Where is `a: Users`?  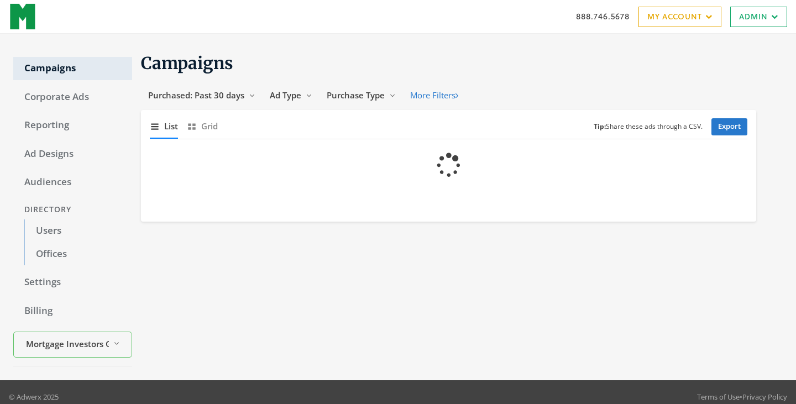
a: Users is located at coordinates (78, 231).